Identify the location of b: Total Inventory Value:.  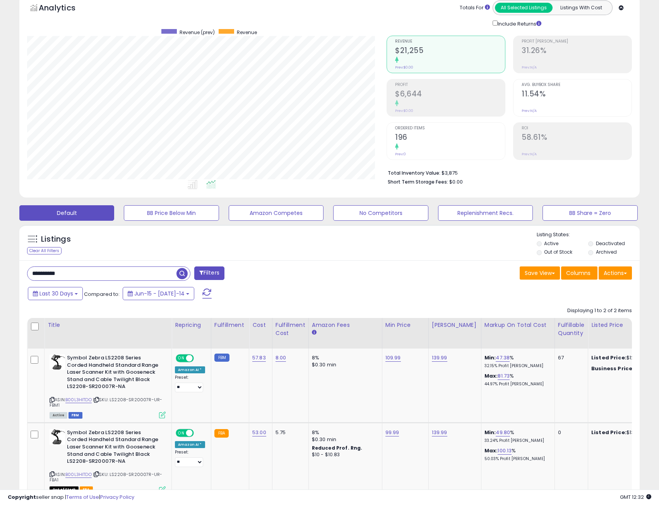
(414, 173).